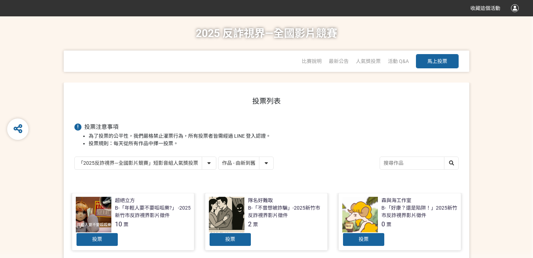 The image size is (533, 258). What do you see at coordinates (419, 212) in the screenshot?
I see `div: B-「好康？還是陷阱！」2025新竹市反詐視界影片徵件` at bounding box center [419, 212].